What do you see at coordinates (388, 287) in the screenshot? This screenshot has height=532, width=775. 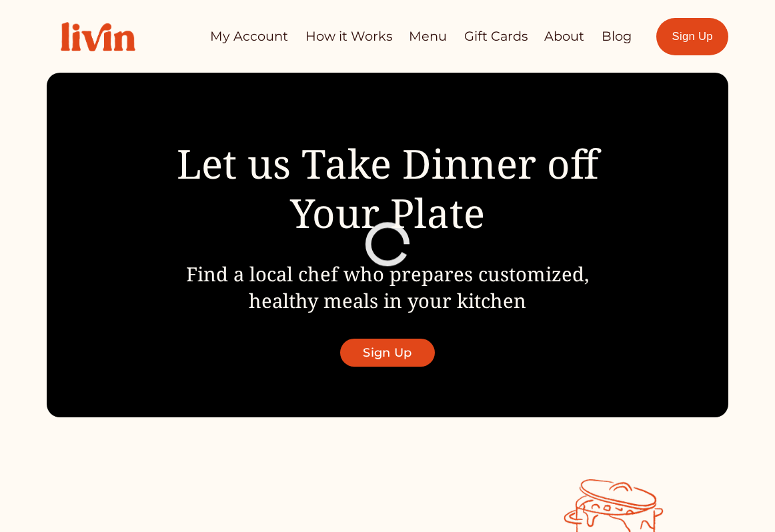 I see `span: Find a local chef who prepares customized, healthy meals in your kitchen` at bounding box center [388, 287].